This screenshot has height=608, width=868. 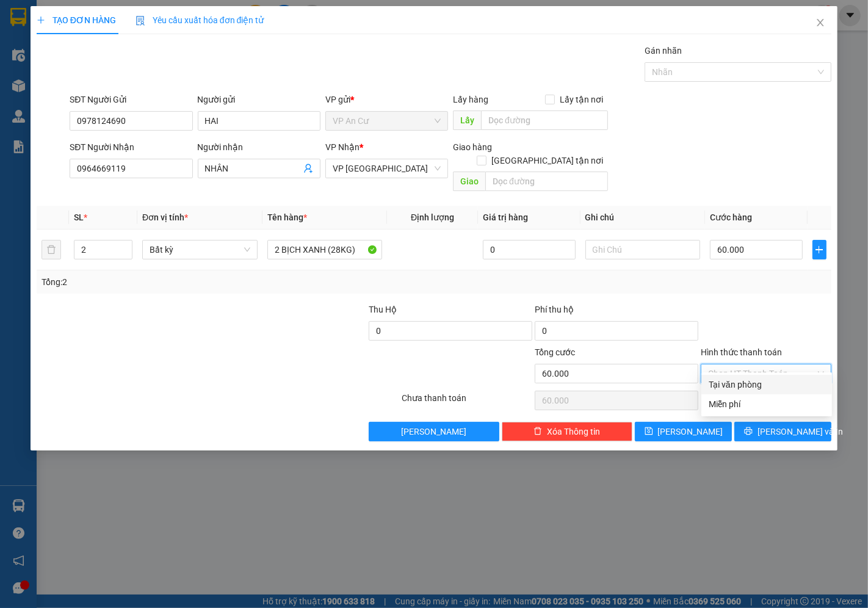 I want to click on th: Ghi chú, so click(x=643, y=217).